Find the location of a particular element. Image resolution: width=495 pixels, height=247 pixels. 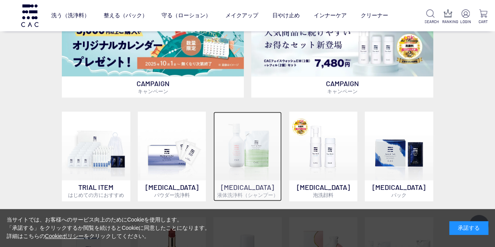

a: フェイスウォッシュ＋レフィル2個セット フェイスウォッシュ＋レフィル2個セット CAMPAIGNキャンペーン is located at coordinates (342, 56).